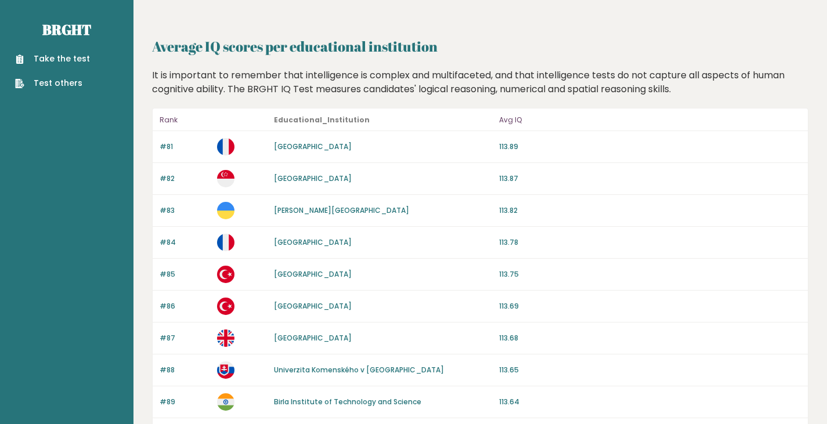  What do you see at coordinates (480, 46) in the screenshot?
I see `h2: Average IQ scores per educational institution` at bounding box center [480, 46].